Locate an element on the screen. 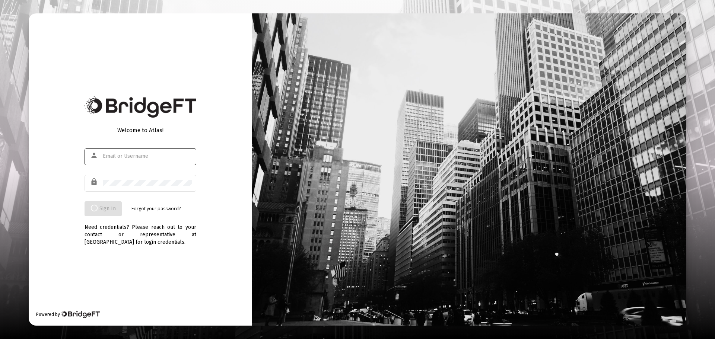 This screenshot has height=339, width=715. button: Sign In is located at coordinates (103, 209).